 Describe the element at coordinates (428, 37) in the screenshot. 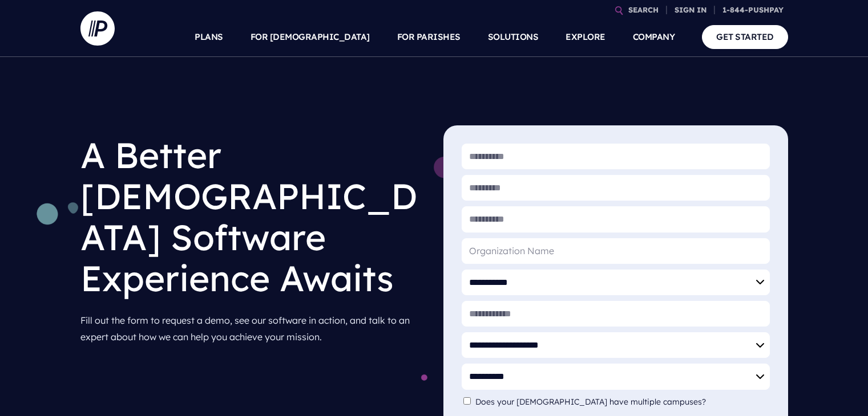

I see `a: FOR PARISHES` at that location.